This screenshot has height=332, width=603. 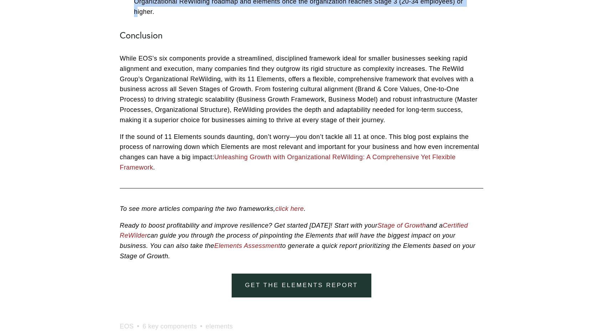 What do you see at coordinates (302, 89) in the screenshot?
I see `p: While EOS’s six components provide a streamlined, disciplined framework ideal for smaller busines...` at bounding box center [302, 89].